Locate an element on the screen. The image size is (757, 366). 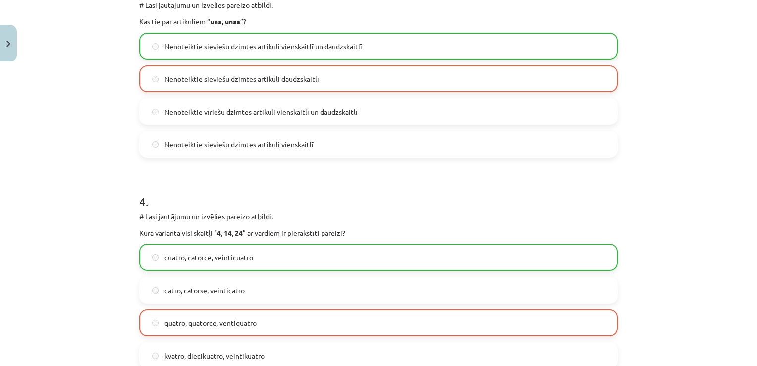
input: Nenoteiktie sieviešu dzimtes artikuli daudzskaitlī is located at coordinates (155, 79).